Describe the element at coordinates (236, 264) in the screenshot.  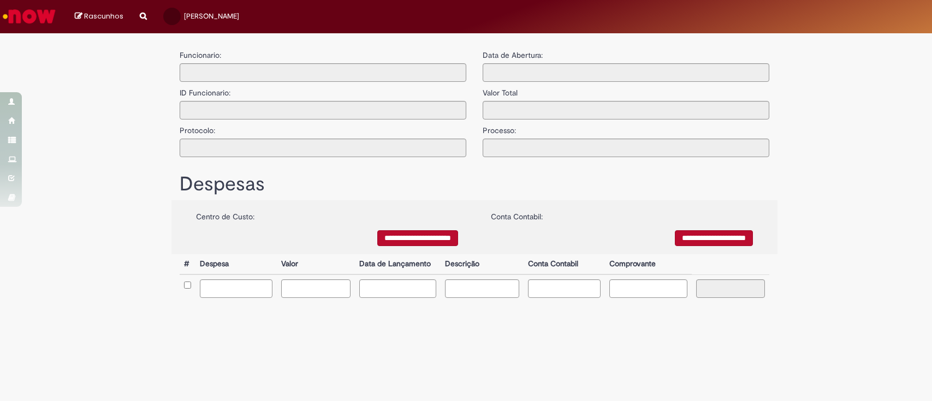
I see `th: Despesa` at that location.